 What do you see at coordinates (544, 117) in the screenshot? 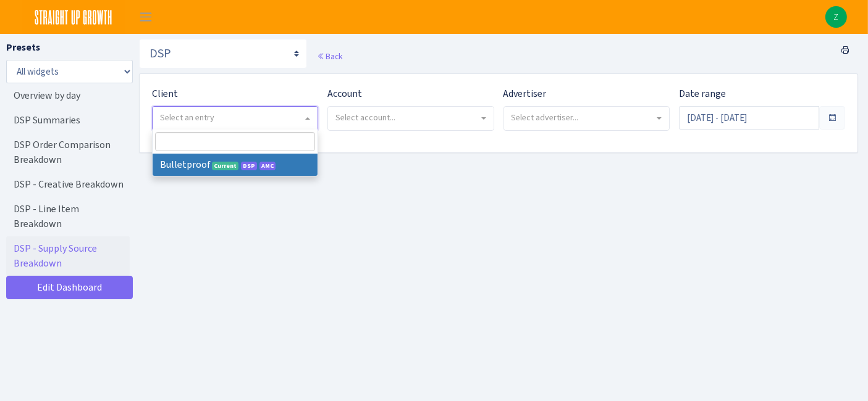
I see `span: Select advertiser...` at bounding box center [544, 117].